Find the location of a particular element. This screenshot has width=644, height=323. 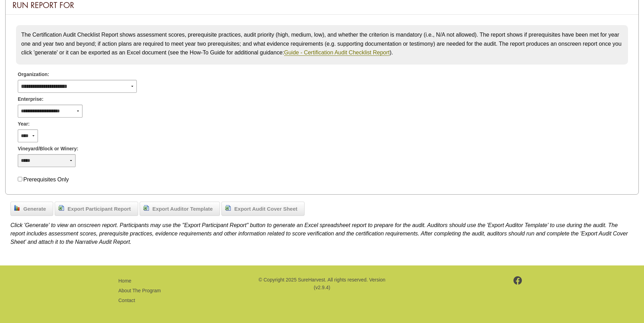

span: Export Auditor Template is located at coordinates (183, 209).